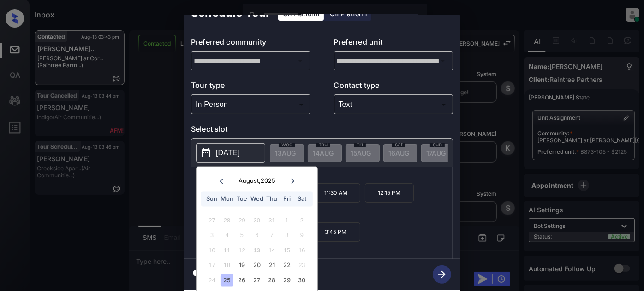 Image resolution: width=644 pixels, height=291 pixels. Describe the element at coordinates (256, 235) in the screenshot. I see `div: Not available Wednesday, August 6th, 2025` at that location.